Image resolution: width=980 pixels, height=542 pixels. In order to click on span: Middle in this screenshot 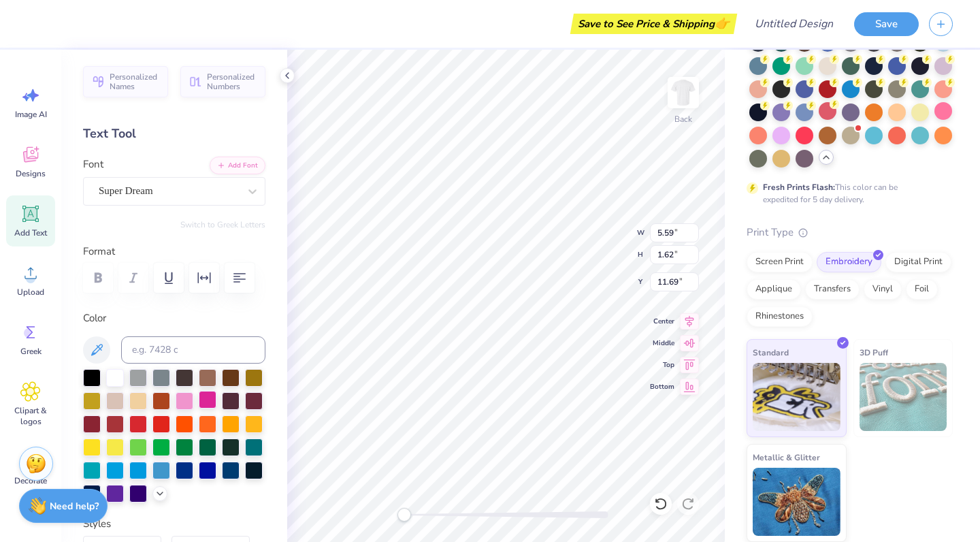, I will do `click(662, 344)`.